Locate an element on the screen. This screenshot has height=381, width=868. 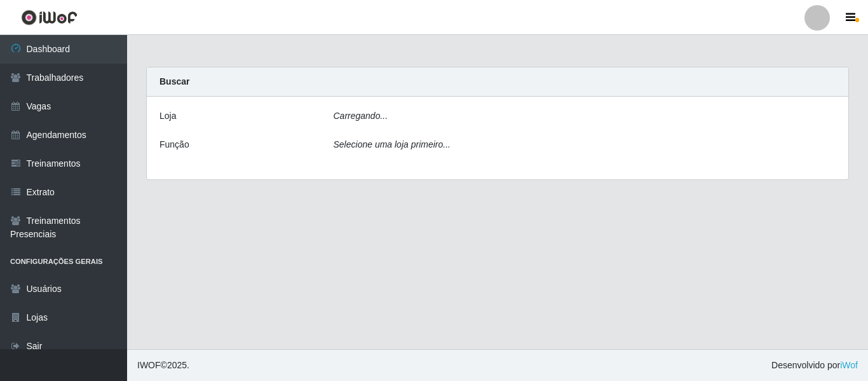
label: Loja is located at coordinates (168, 116).